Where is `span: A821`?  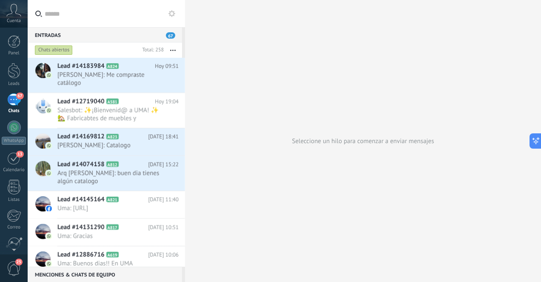 span: A821 is located at coordinates (112, 199).